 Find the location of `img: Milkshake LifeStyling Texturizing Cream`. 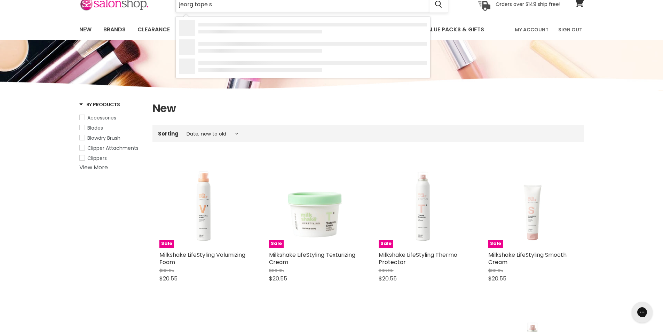

img: Milkshake LifeStyling Texturizing Cream is located at coordinates (313, 203).